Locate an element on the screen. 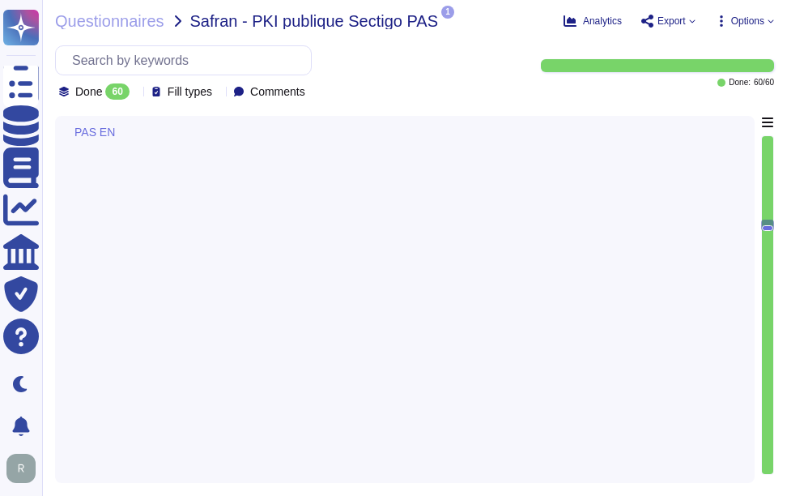 The height and width of the screenshot is (496, 787). img: user is located at coordinates (21, 468).